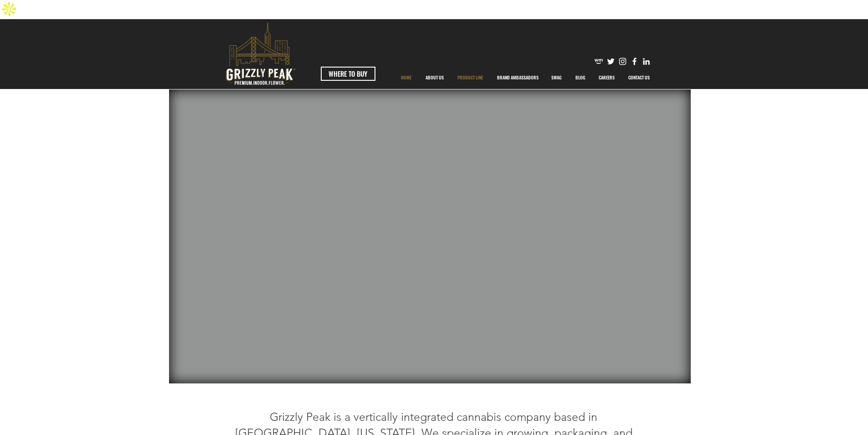 This screenshot has height=435, width=868. What do you see at coordinates (557, 77) in the screenshot?
I see `a: SWAG` at bounding box center [557, 77].